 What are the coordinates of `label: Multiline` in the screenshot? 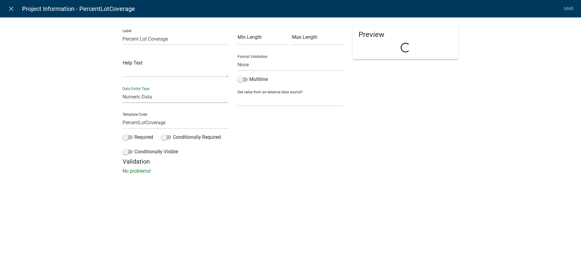 It's located at (253, 79).